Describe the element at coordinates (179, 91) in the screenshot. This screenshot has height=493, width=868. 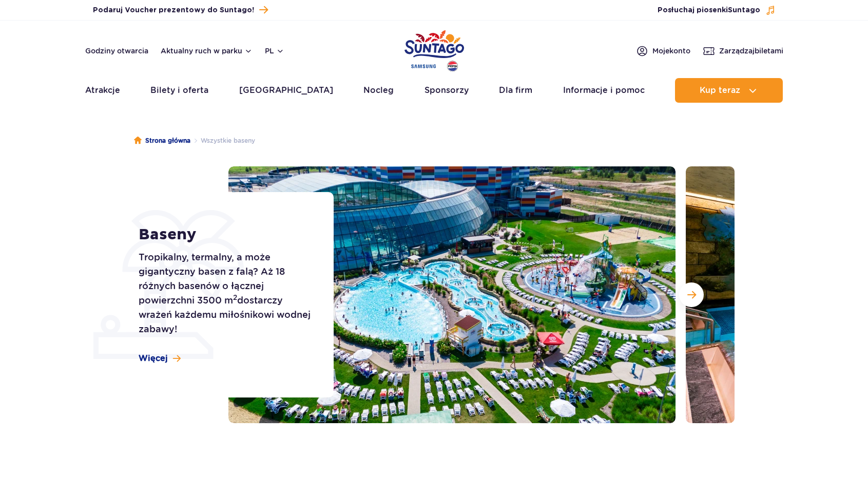
I see `a: Bilety i oferta` at that location.